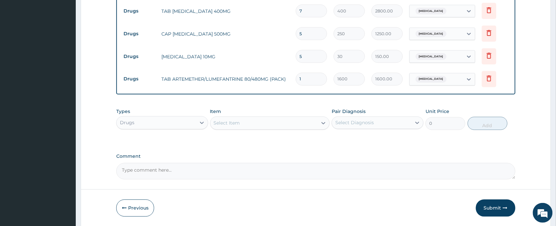 The image size is (556, 226). Describe the element at coordinates (316, 156) in the screenshot. I see `label: Comment` at that location.